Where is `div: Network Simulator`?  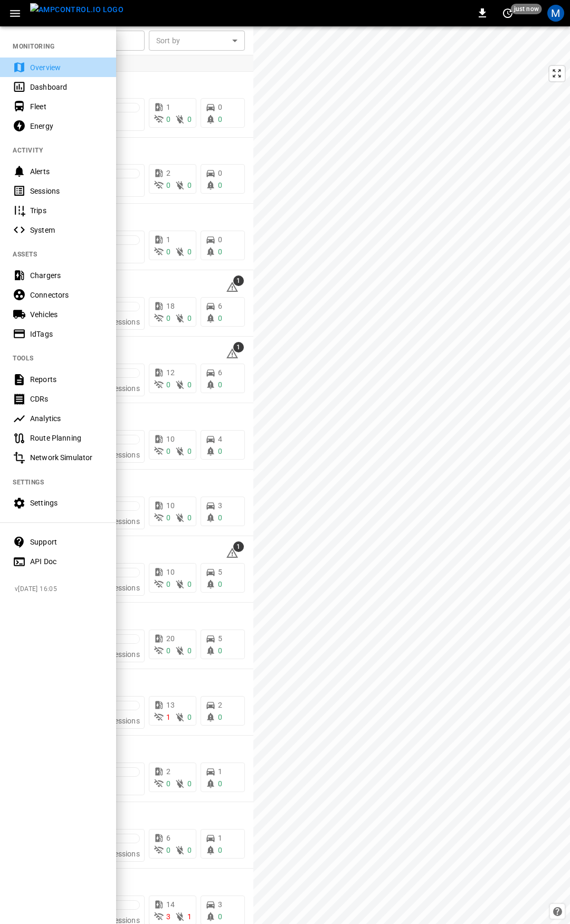 div: Network Simulator is located at coordinates (67, 457).